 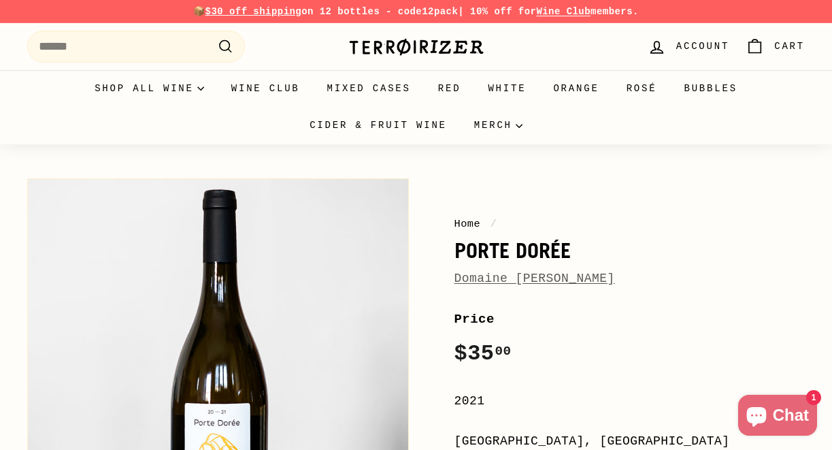 I want to click on span: Cart, so click(x=789, y=46).